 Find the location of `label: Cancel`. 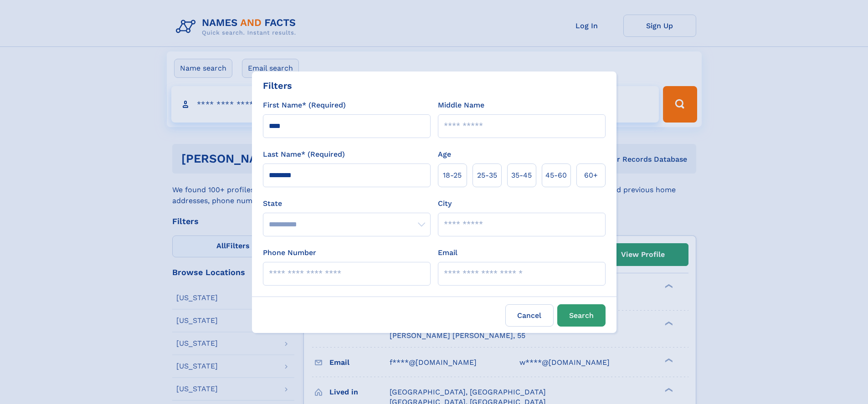

label: Cancel is located at coordinates (529, 315).